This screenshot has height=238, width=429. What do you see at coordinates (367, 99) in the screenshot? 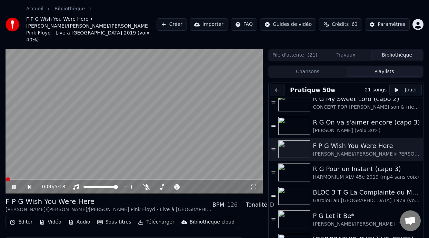
I see `div: R G My Sweet Lord (capo 2)` at bounding box center [367, 99].